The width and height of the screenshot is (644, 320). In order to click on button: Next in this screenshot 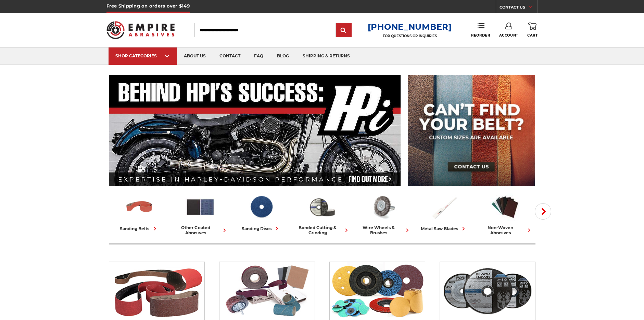, I will do `click(543, 211)`.